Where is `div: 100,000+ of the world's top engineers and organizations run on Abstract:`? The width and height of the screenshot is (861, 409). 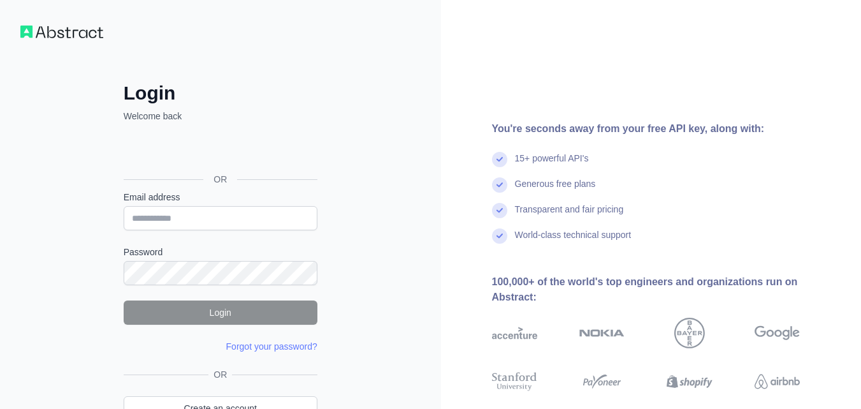 div: 100,000+ of the world's top engineers and organizations run on Abstract: is located at coordinates (667, 289).